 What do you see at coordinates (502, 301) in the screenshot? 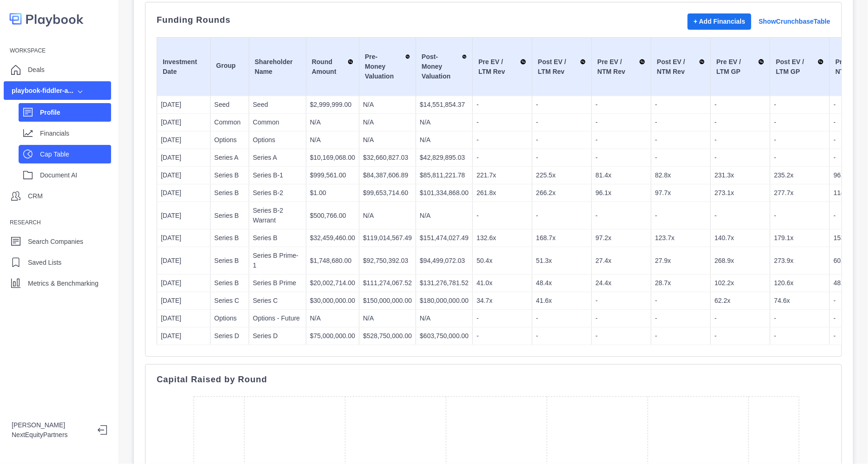
I see `p: 34.7x` at bounding box center [502, 301].